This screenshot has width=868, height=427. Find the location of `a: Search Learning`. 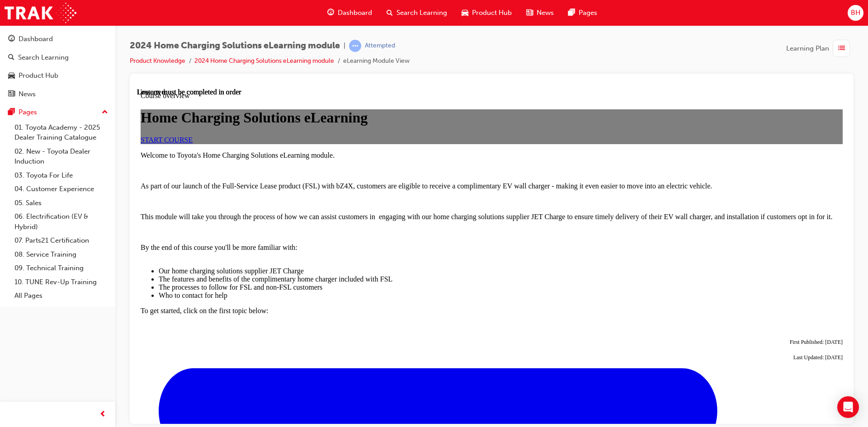

a: Search Learning is located at coordinates (57, 57).